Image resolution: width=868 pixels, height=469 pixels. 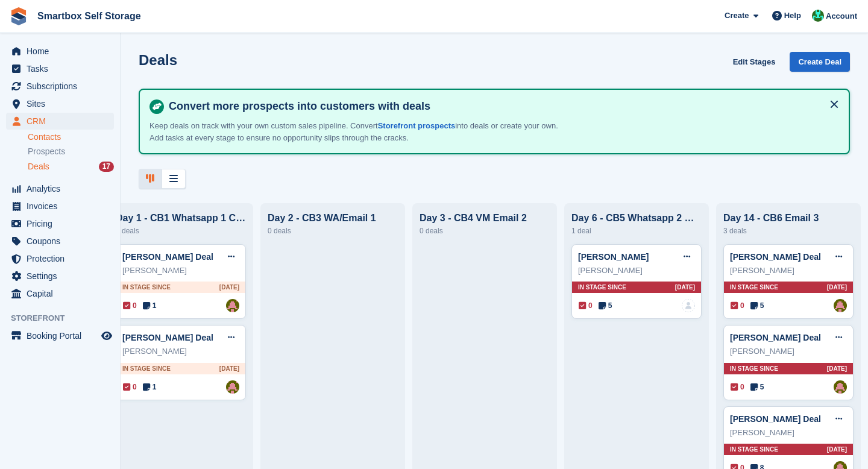 What do you see at coordinates (107, 336) in the screenshot?
I see `a: Preview store` at bounding box center [107, 336].